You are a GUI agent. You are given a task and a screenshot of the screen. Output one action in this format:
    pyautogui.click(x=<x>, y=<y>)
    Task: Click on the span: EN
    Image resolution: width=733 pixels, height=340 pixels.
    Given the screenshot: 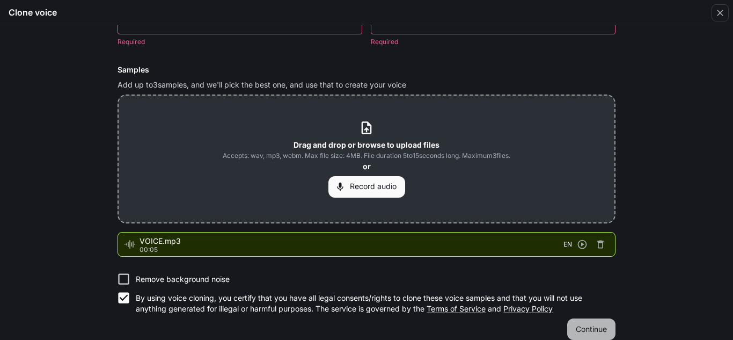 What is the action you would take?
    pyautogui.click(x=568, y=244)
    